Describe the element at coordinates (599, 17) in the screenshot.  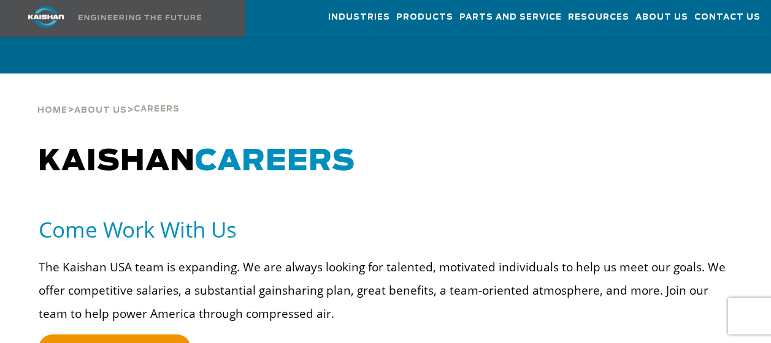
I see `span: Resources` at that location.